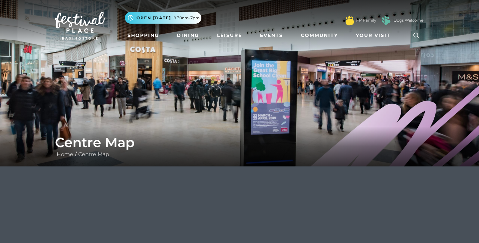 This screenshot has width=479, height=243. I want to click on img: Festival Place Logo, so click(80, 26).